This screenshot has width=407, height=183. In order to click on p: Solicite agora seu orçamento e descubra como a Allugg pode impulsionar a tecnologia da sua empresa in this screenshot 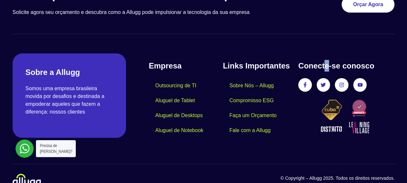, I will do `click(152, 12)`.